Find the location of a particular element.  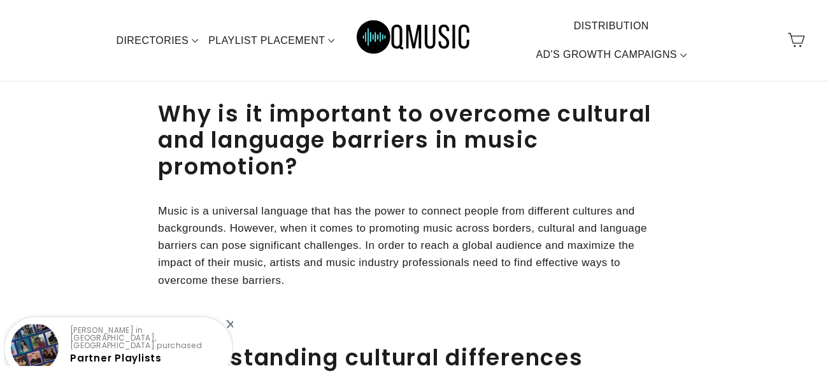

h2: Why is it important to overcome cultural and language barriers in music promotion? is located at coordinates (413, 140).